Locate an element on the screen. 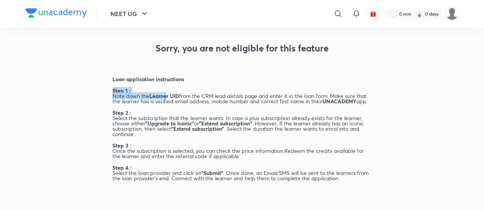  img: avatar is located at coordinates (373, 14).